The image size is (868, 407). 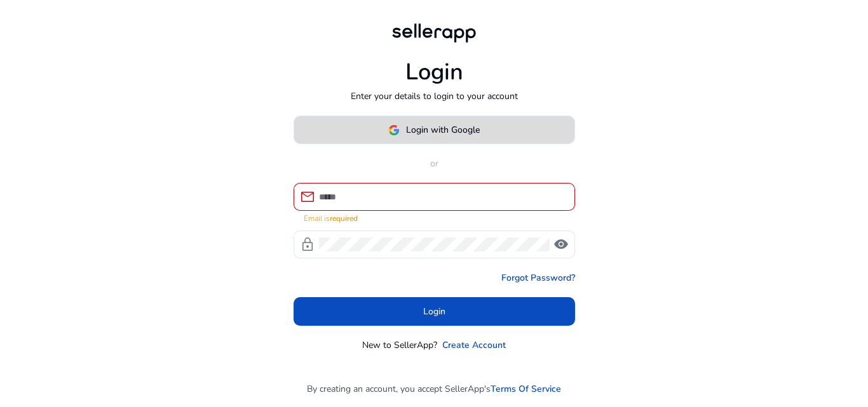 What do you see at coordinates (434, 217) in the screenshot?
I see `mat-error: Email is` at bounding box center [434, 217].